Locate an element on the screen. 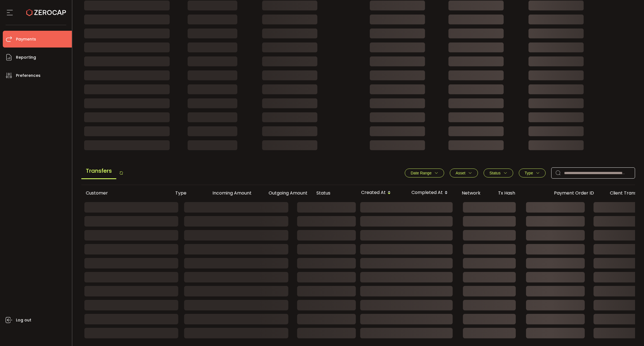 The width and height of the screenshot is (644, 346). div: Customer is located at coordinates (126, 193).